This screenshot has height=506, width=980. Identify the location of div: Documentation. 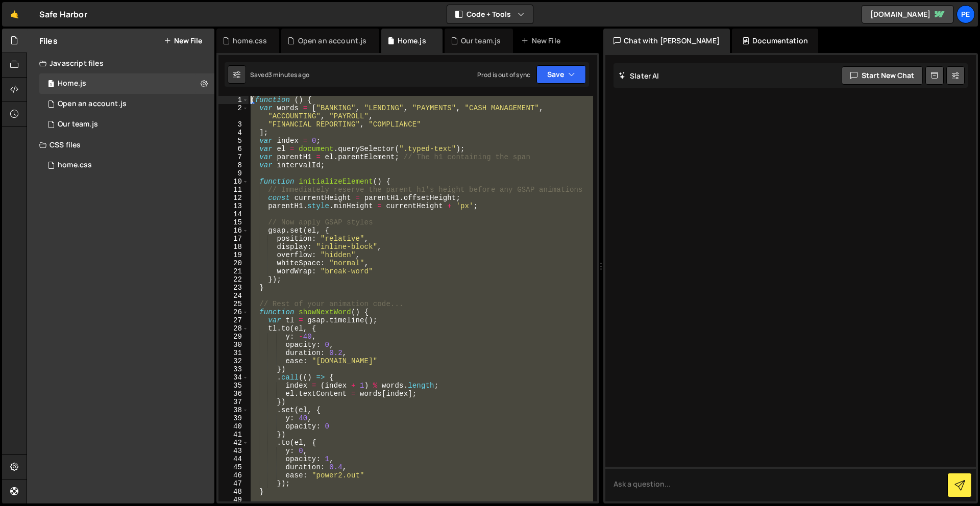
(775, 41).